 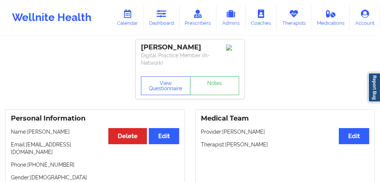 I want to click on h3: Personal Information, so click(x=95, y=119).